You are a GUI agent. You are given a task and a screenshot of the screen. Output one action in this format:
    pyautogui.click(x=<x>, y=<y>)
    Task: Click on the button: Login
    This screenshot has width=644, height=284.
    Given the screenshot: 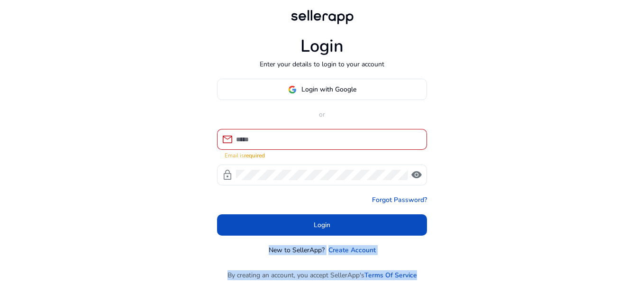 What is the action you would take?
    pyautogui.click(x=322, y=225)
    